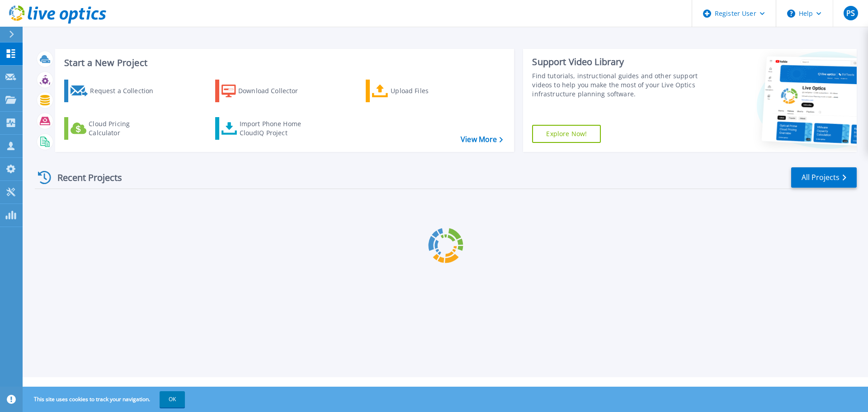  Describe the element at coordinates (126, 91) in the screenshot. I see `div: Request a Collection` at that location.